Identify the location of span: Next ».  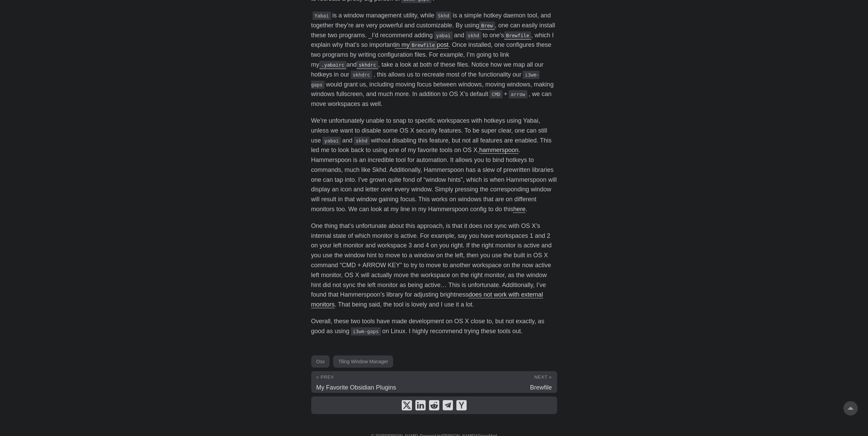
(543, 376).